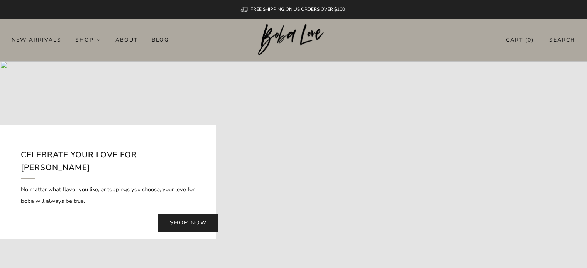 The height and width of the screenshot is (268, 587). I want to click on a: New Arrivals, so click(36, 40).